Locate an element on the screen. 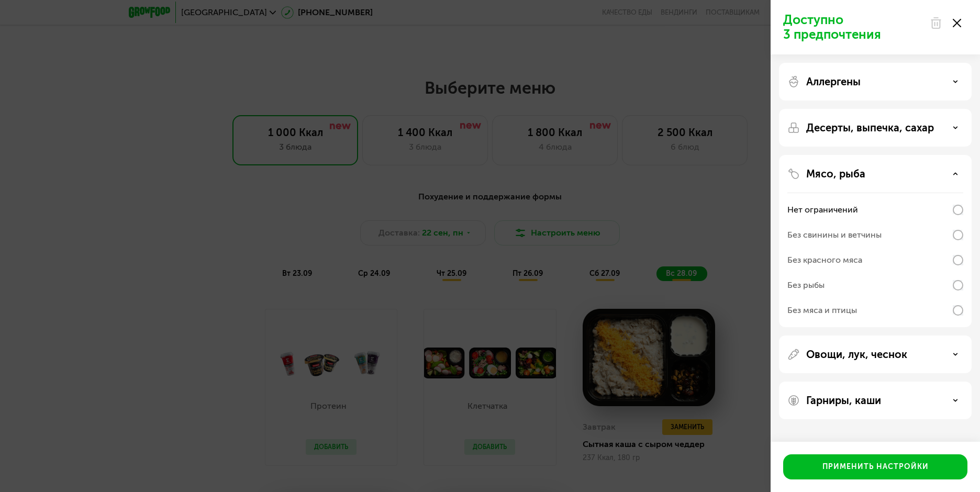 This screenshot has height=492, width=980. div: Без рыбы is located at coordinates (806, 285).